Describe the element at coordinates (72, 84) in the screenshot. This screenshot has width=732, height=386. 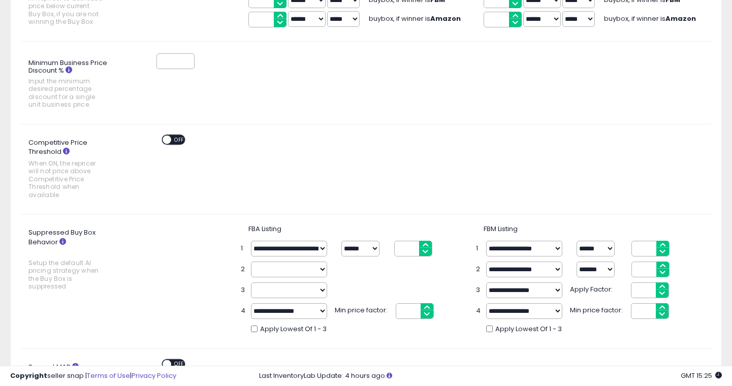
I see `label: Minimum Business Price Discount %` at that location.